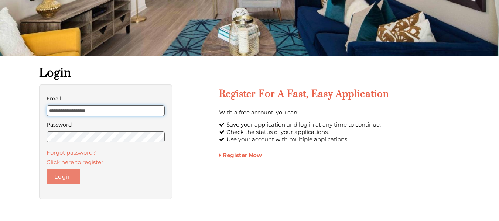 The width and height of the screenshot is (499, 221). I want to click on button: Login, so click(63, 177).